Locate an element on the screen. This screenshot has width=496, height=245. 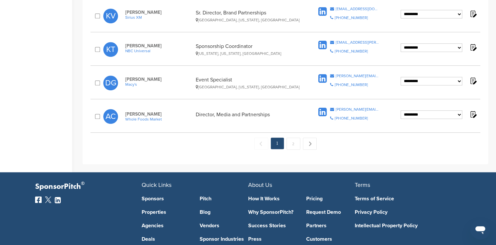
span: About Us is located at coordinates (260, 185).